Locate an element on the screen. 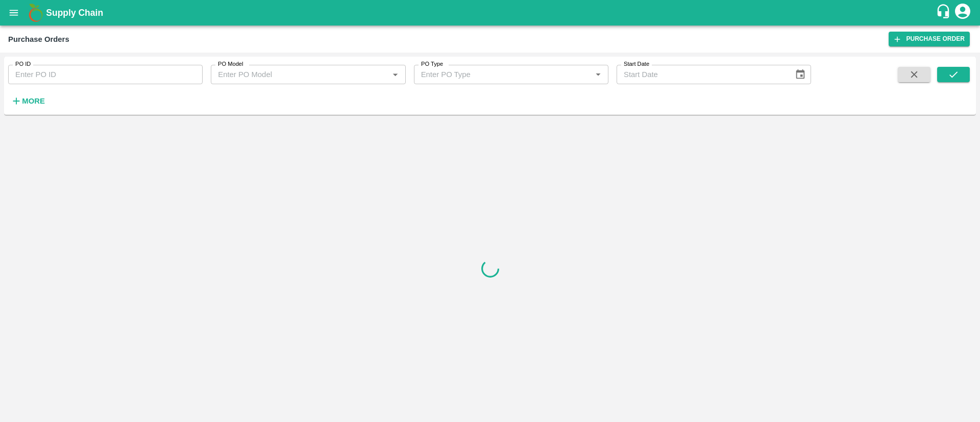 Image resolution: width=980 pixels, height=422 pixels. a: Purchase Order is located at coordinates (929, 38).